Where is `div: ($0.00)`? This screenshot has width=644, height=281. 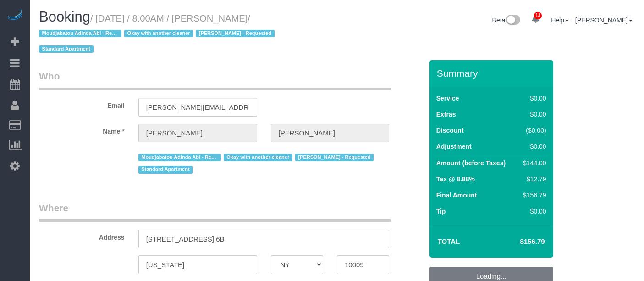 div: ($0.00) is located at coordinates (532, 130).